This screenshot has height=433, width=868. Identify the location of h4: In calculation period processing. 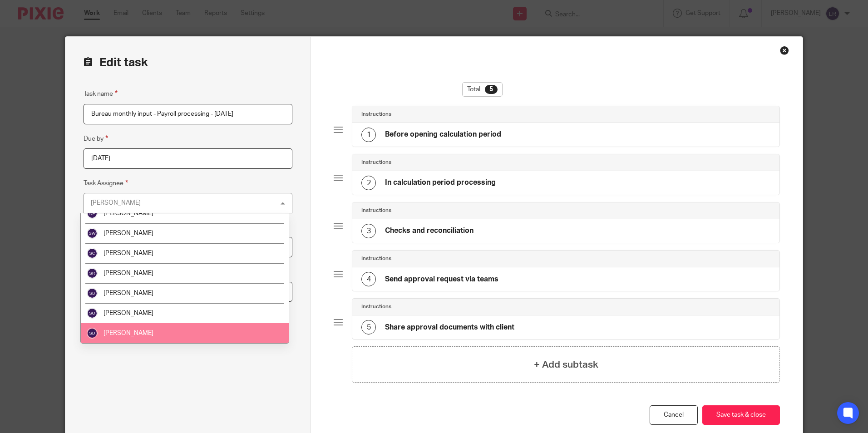
(441, 183).